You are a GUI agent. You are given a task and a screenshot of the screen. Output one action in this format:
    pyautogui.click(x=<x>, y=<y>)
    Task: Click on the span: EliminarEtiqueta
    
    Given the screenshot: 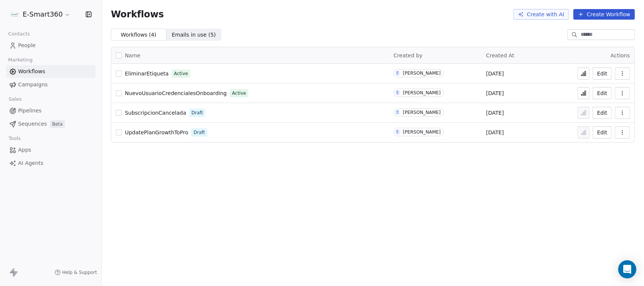 What is the action you would take?
    pyautogui.click(x=146, y=73)
    